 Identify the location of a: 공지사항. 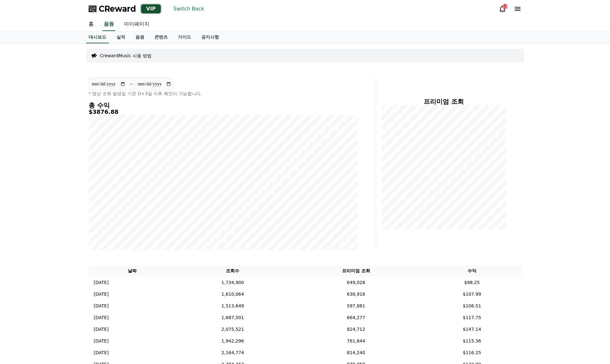
(210, 38).